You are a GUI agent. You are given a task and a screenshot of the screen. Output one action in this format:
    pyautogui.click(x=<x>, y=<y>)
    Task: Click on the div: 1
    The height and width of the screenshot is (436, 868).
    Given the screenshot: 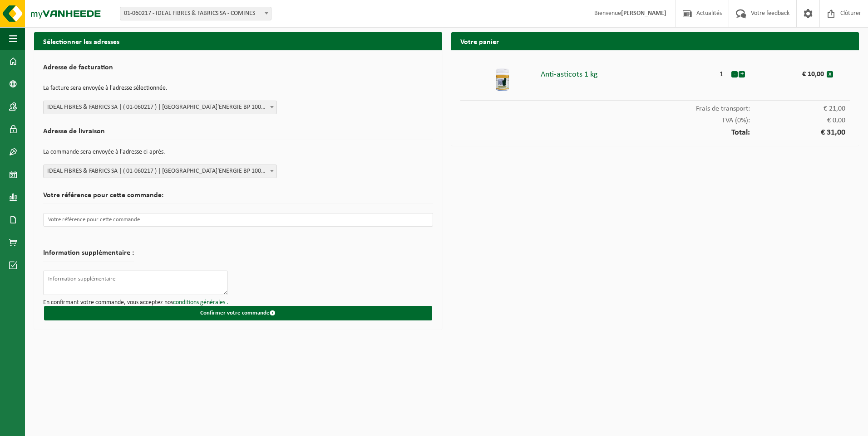 What is the action you would take?
    pyautogui.click(x=722, y=72)
    